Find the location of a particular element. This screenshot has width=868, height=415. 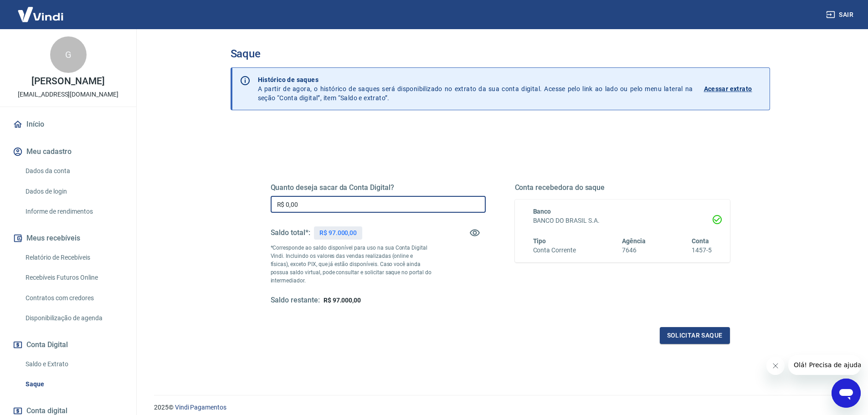

a: Saldo e Extrato is located at coordinates (74, 364).